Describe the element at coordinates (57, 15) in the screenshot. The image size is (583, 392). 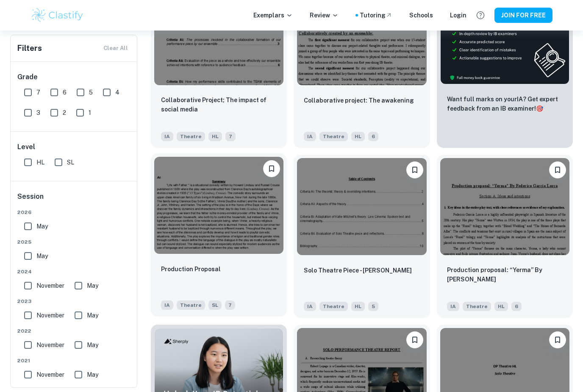
I see `img: Clastify logo` at that location.